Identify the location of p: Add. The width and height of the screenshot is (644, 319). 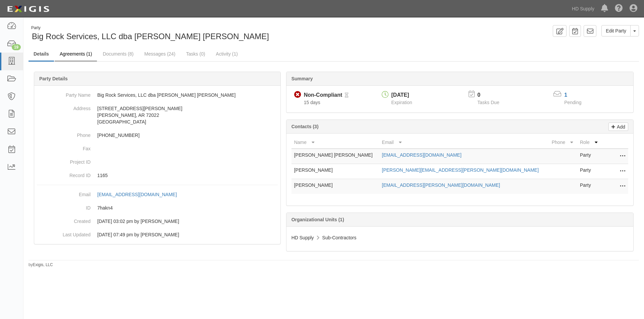
(620, 127).